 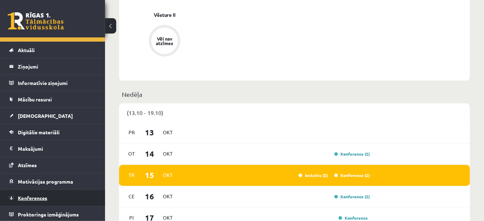 I want to click on a: Motivācijas programma, so click(x=53, y=182).